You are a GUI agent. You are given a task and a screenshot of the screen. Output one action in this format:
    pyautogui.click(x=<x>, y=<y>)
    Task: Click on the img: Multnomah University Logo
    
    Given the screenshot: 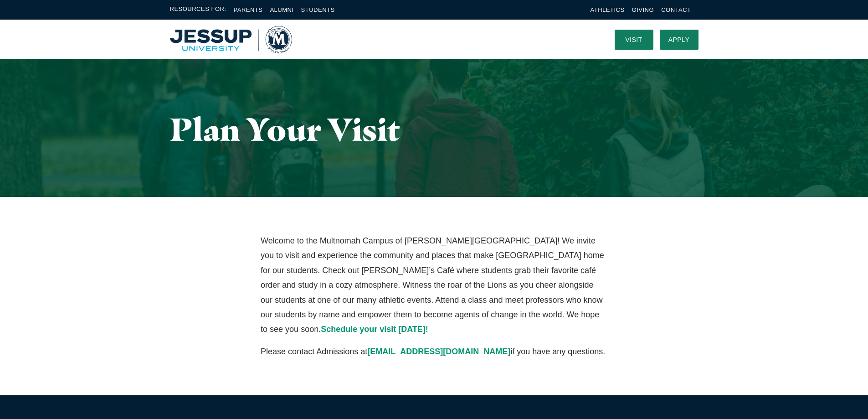 What is the action you would take?
    pyautogui.click(x=231, y=39)
    